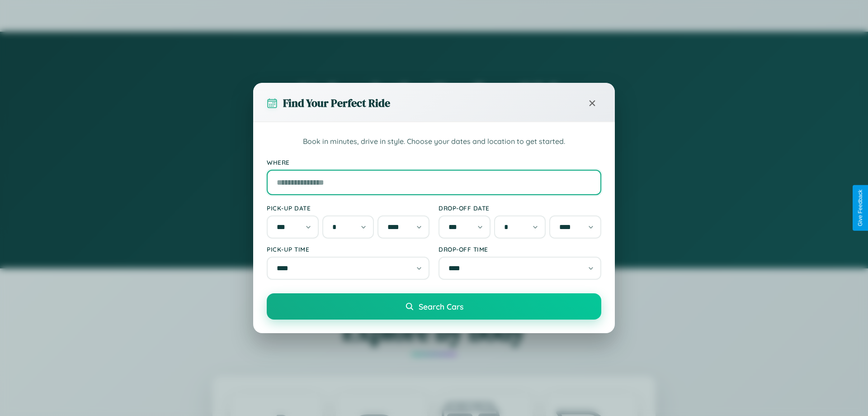 The image size is (868, 416). I want to click on label: Pick-up Time, so click(348, 249).